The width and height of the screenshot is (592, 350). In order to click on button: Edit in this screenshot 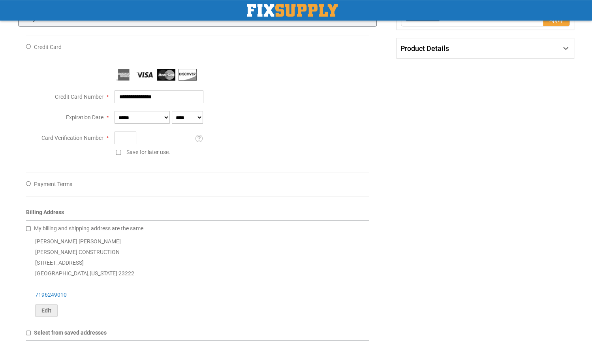, I will do `click(46, 311)`.